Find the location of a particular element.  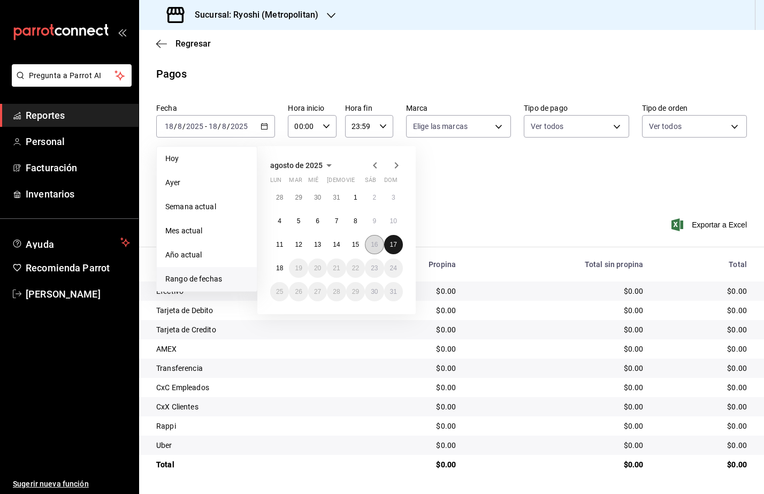

span: Inventarios is located at coordinates (78, 194).